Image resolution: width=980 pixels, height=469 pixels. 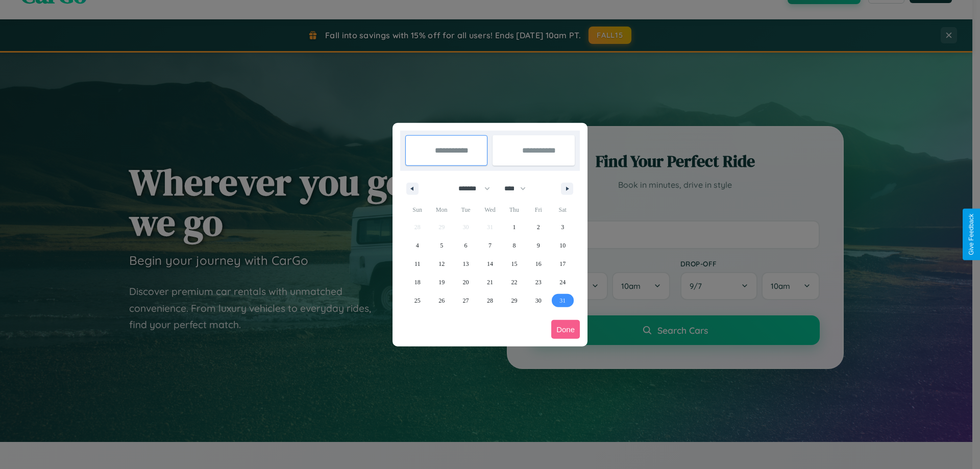 What do you see at coordinates (514, 264) in the screenshot?
I see `span: 15` at bounding box center [514, 264].